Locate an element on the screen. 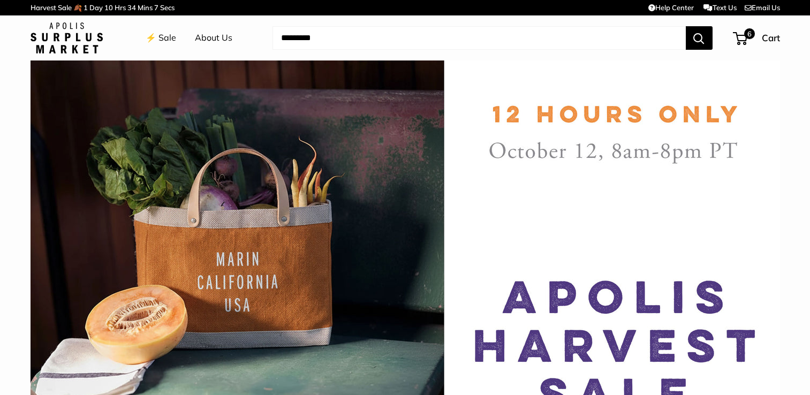 The height and width of the screenshot is (395, 810). button: Search is located at coordinates (700, 38).